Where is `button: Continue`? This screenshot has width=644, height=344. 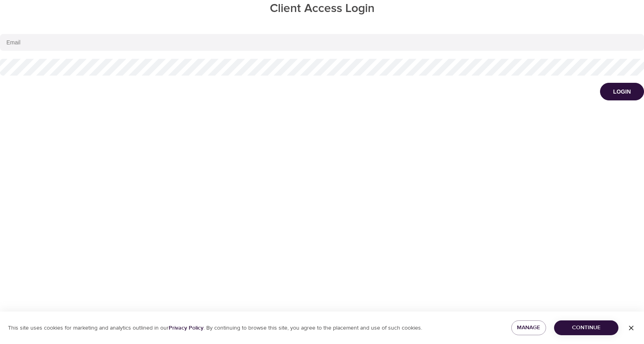 button: Continue is located at coordinates (586, 328).